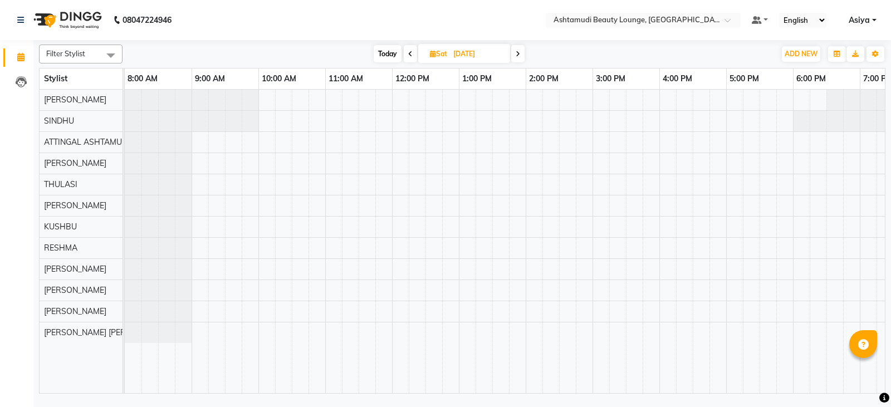 The width and height of the screenshot is (891, 407). What do you see at coordinates (346, 78) in the screenshot?
I see `a: 11:00 AM` at bounding box center [346, 78].